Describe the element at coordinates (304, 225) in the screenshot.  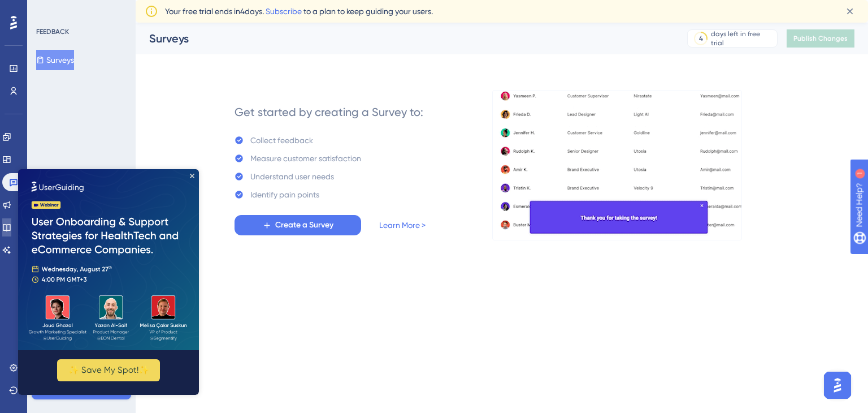
I see `span: Create a Survey` at that location.